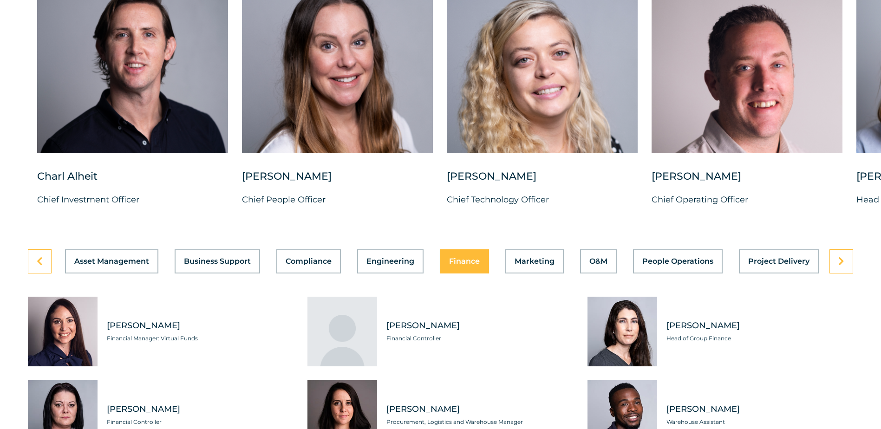  What do you see at coordinates (598, 261) in the screenshot?
I see `span: O&M` at bounding box center [598, 261].